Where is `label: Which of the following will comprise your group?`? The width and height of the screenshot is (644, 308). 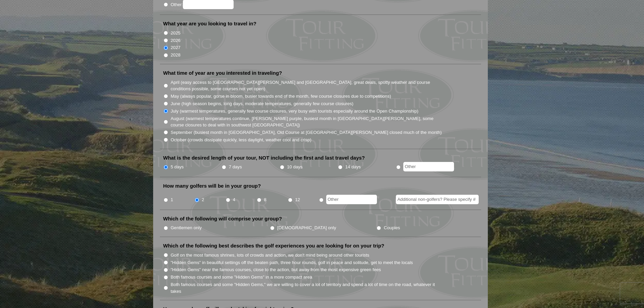 label: Which of the following will comprise your group? is located at coordinates (223, 219).